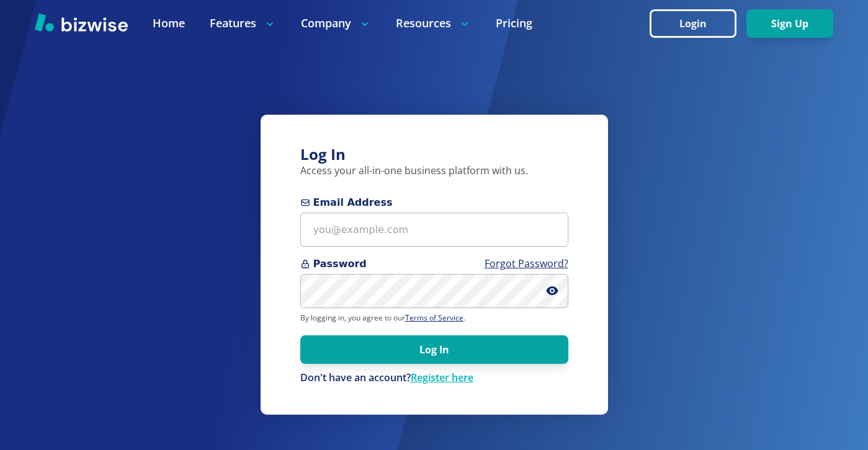 The height and width of the screenshot is (450, 868). I want to click on button: Log In, so click(434, 350).